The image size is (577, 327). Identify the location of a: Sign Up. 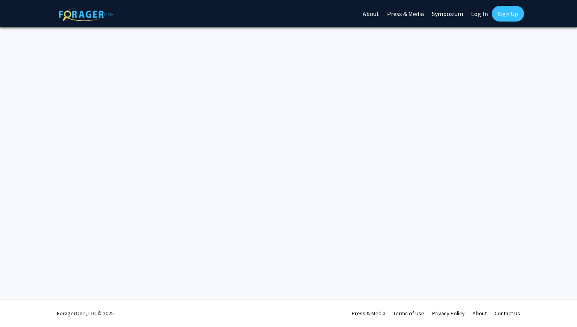
(507, 14).